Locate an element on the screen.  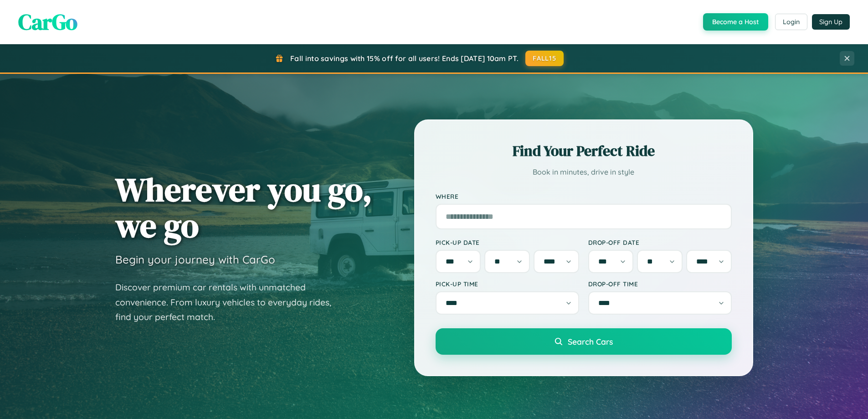
button: Login is located at coordinates (791, 22).